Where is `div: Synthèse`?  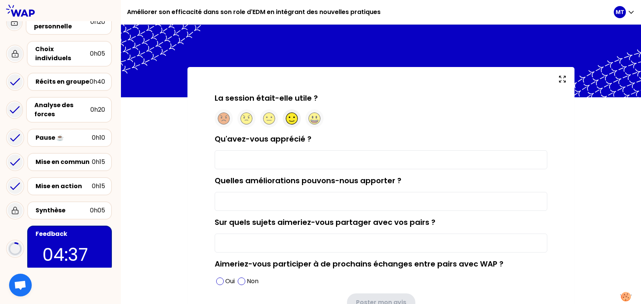 div: Synthèse is located at coordinates (63, 210).